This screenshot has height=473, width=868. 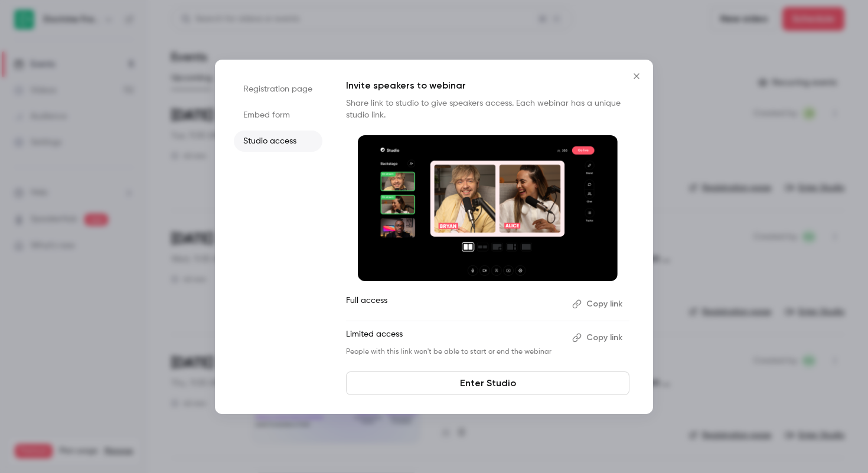 I want to click on li: Registration page, so click(x=278, y=89).